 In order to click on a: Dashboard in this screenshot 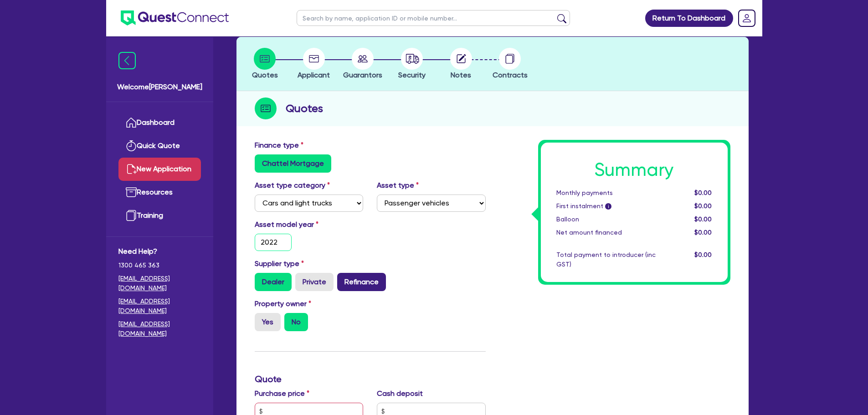, I will do `click(160, 122)`.